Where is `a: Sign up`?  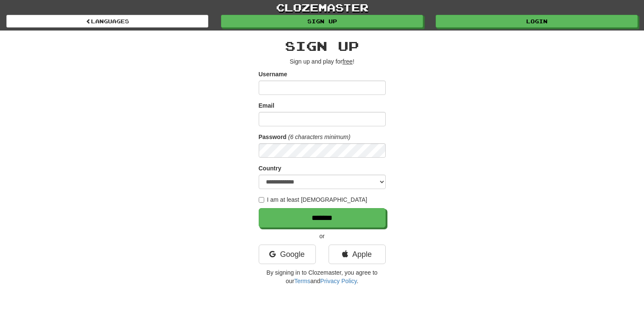 a: Sign up is located at coordinates (322, 21).